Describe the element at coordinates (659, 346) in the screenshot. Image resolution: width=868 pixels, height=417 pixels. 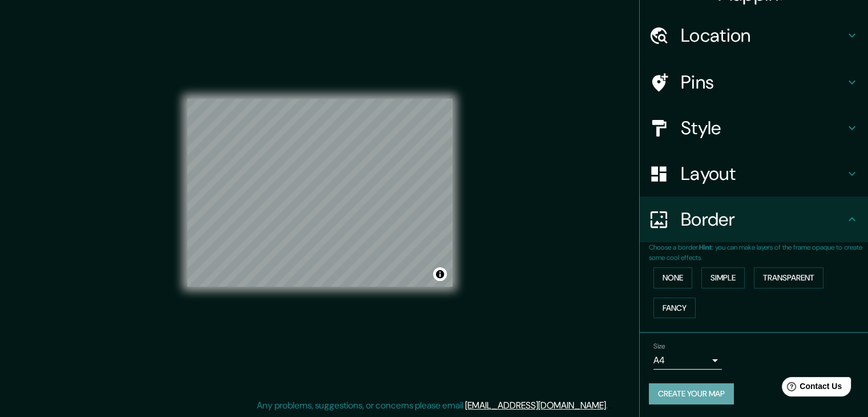
I see `label: Size` at that location.